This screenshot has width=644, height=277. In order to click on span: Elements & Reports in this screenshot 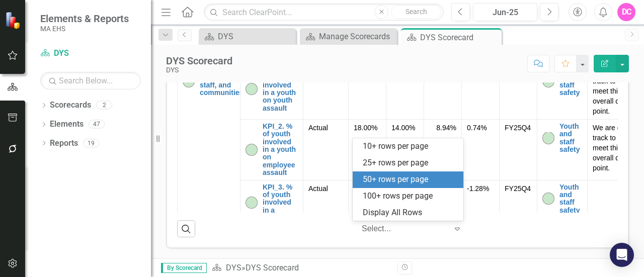, I will do `click(85, 19)`.